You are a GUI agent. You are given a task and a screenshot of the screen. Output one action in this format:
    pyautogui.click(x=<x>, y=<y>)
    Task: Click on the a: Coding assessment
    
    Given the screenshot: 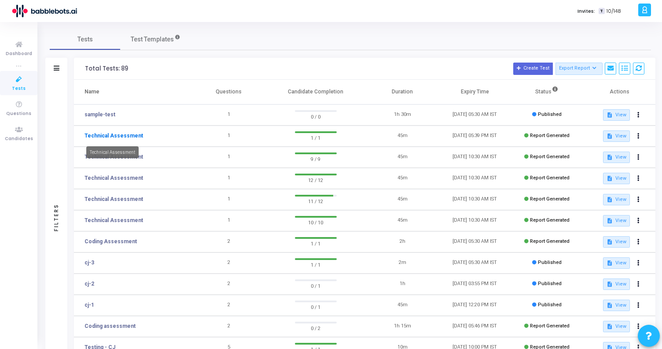 What is the action you would take?
    pyautogui.click(x=110, y=326)
    